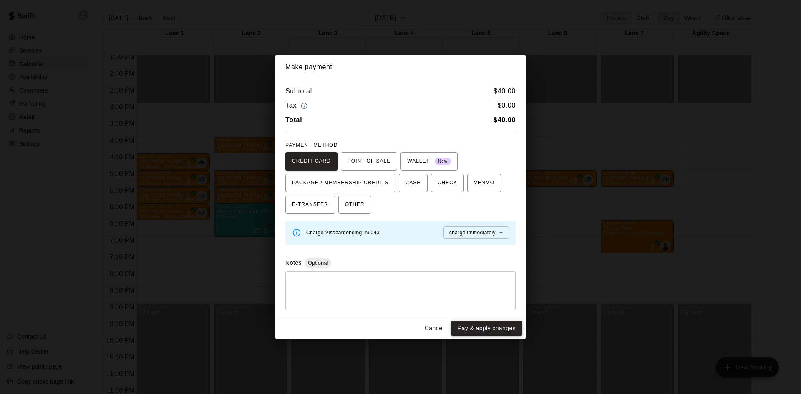 This screenshot has width=801, height=394. I want to click on span: PAYMENT METHOD, so click(311, 145).